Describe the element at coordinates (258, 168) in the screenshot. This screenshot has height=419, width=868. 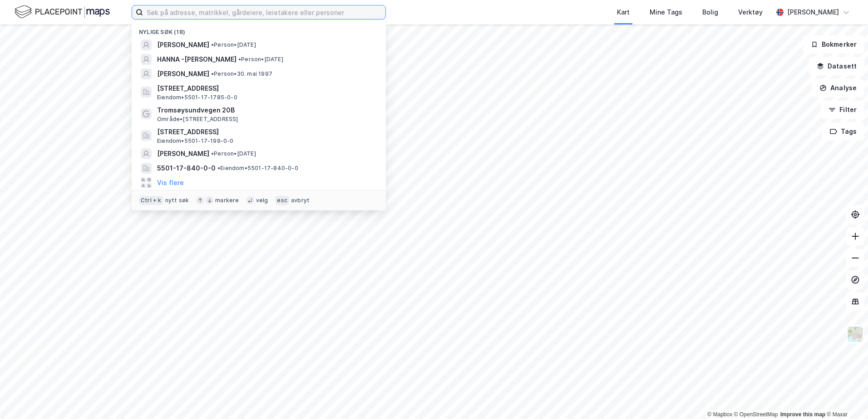
I see `span: Eiendom • 5501-17-840-0-0` at that location.